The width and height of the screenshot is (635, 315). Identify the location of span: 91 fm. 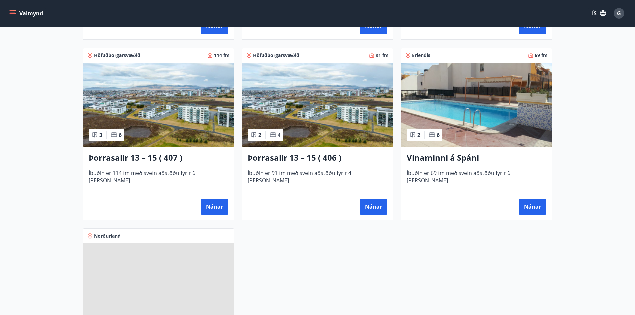
(382, 55).